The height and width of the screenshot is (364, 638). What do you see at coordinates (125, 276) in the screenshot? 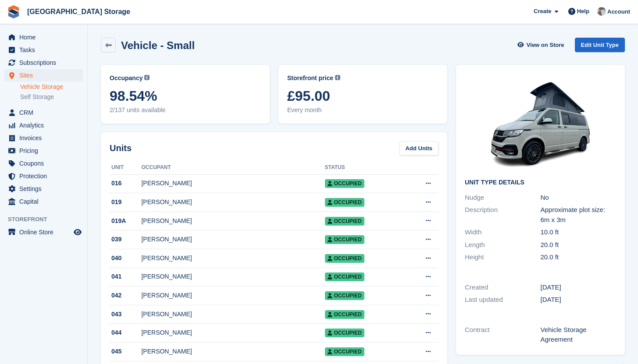
I see `div: 041` at bounding box center [125, 276].